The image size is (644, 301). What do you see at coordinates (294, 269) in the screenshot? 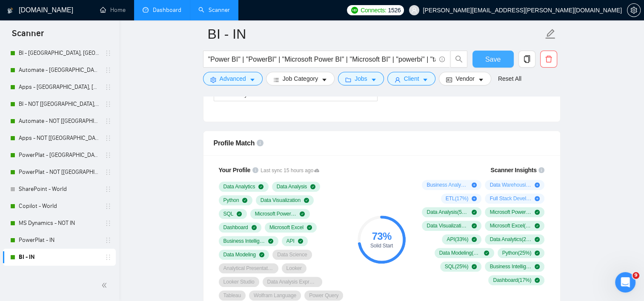
I see `span: Looker` at bounding box center [294, 269].